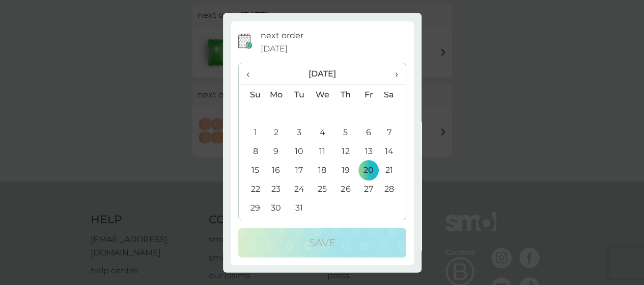  Describe the element at coordinates (299, 152) in the screenshot. I see `td: 10` at that location.